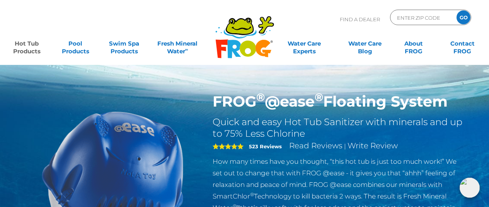 This screenshot has height=207, width=489. I want to click on strong: 523 Reviews, so click(265, 147).